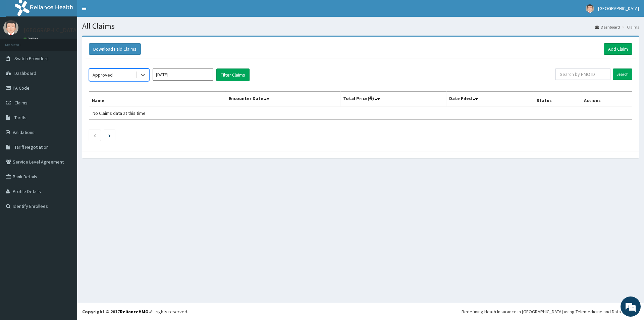  What do you see at coordinates (583, 74) in the screenshot?
I see `input: Search by HMO ID` at bounding box center [583, 74].